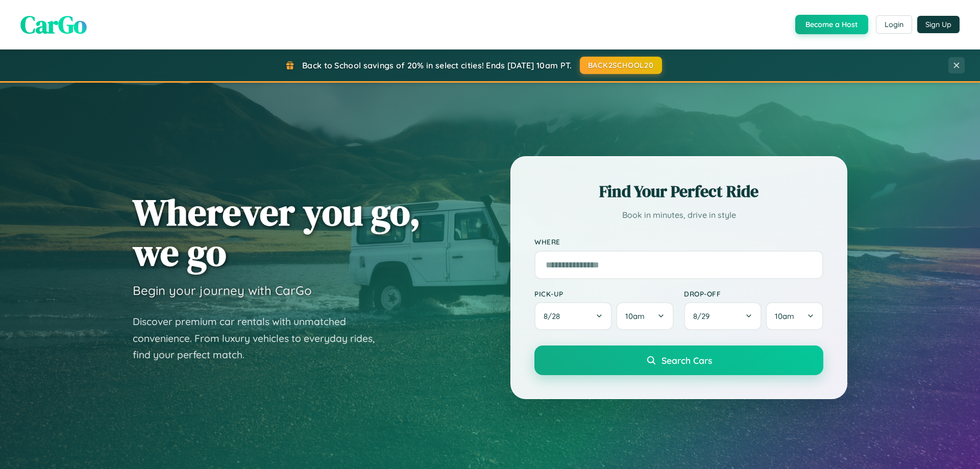 This screenshot has height=469, width=980. Describe the element at coordinates (679, 242) in the screenshot. I see `label: Where` at that location.